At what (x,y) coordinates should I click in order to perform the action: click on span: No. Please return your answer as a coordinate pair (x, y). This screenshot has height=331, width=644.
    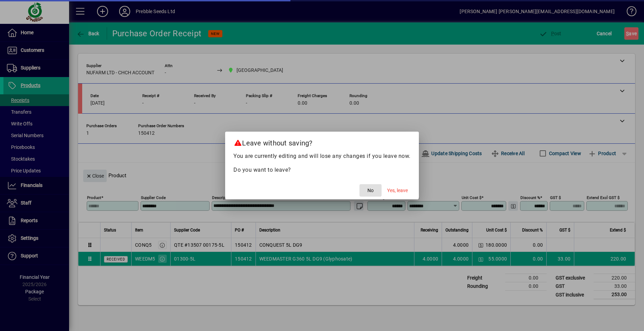
    Looking at the image, I should click on (370, 190).